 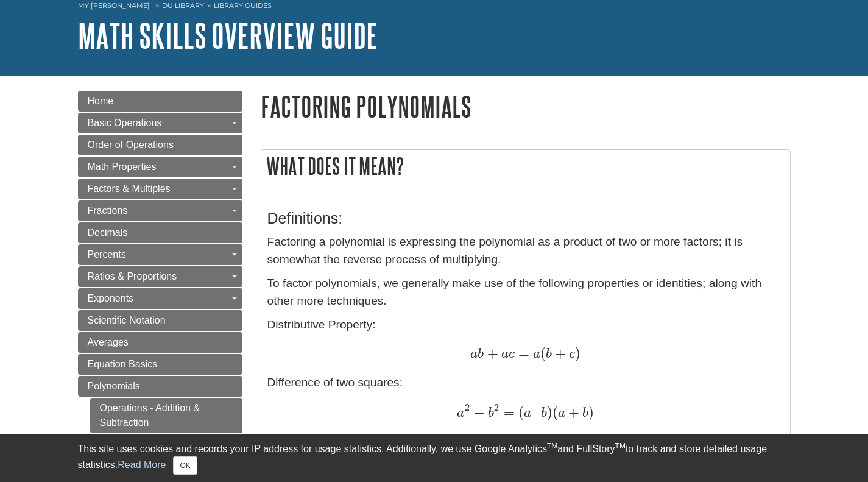 I want to click on div: This site uses cookies and records your IP address for usage statistics. Additionally, we use Goo..., so click(x=434, y=458).